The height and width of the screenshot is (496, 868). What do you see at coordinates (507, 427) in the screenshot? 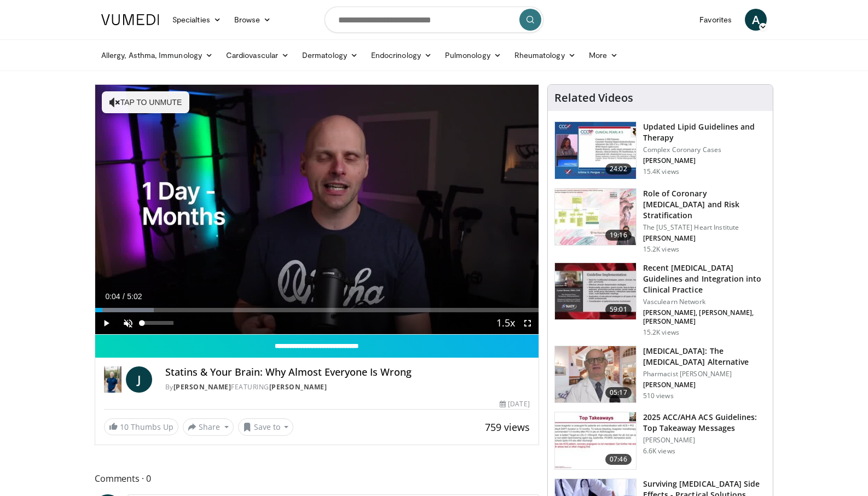
I see `span: 759 views` at bounding box center [507, 427].